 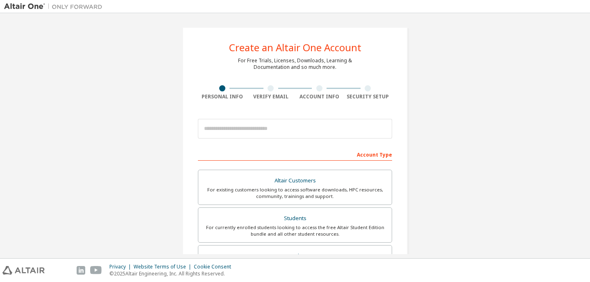 What do you see at coordinates (295, 193) in the screenshot?
I see `div: For existing customers looking to access software downloads, HPC resources, community, trainings ...` at bounding box center [295, 193].